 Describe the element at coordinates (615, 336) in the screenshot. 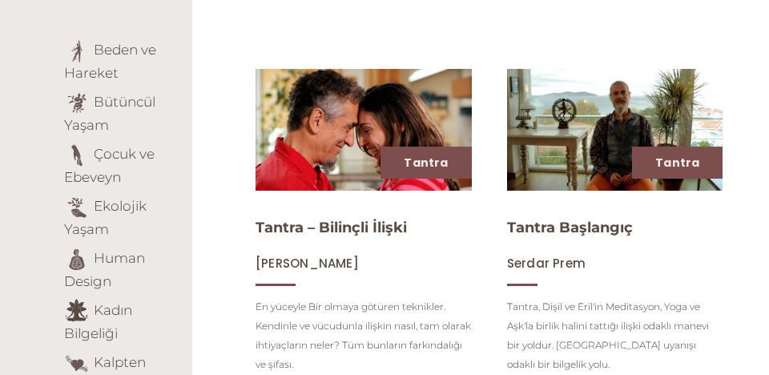

I see `p: Tantra, Dişil ve Eril'in Meditasyon, Yoga ve Aşk'la birlik halini tattığı ilişki odaklı manevi bi...` at that location.